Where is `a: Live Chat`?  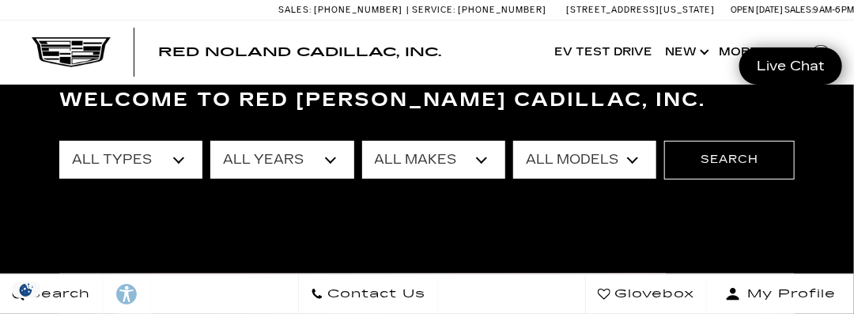
a: Live Chat is located at coordinates (791, 66).